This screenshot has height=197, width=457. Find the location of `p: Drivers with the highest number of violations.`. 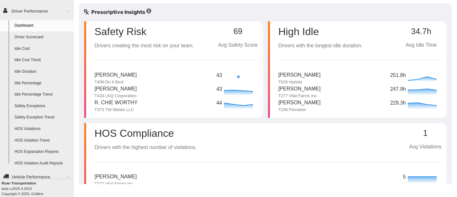

p: Drivers with the highest number of violations. is located at coordinates (146, 147).